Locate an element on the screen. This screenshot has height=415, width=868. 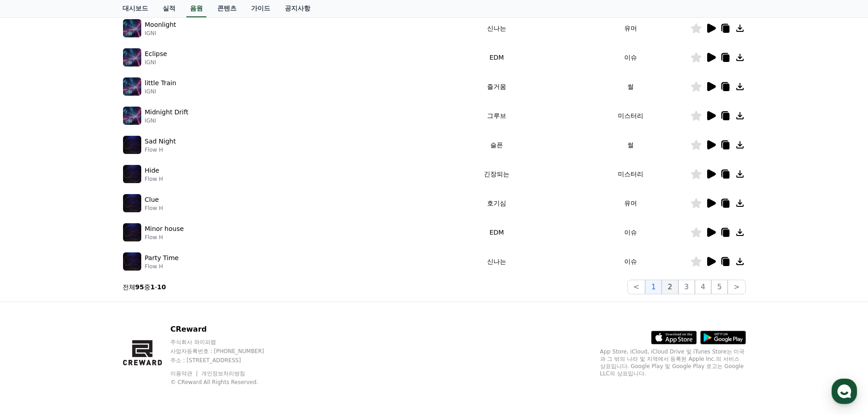
button: 1 is located at coordinates (653, 287).